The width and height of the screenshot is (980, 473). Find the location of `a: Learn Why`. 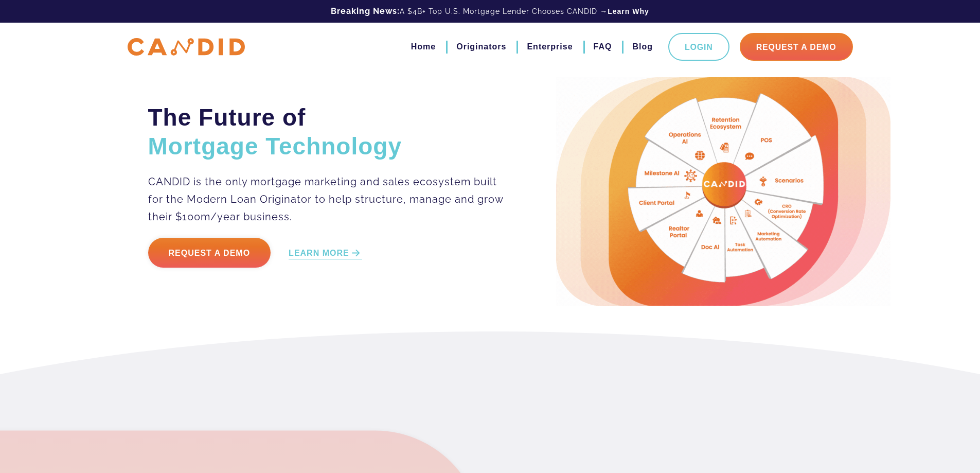

a: Learn Why is located at coordinates (629, 12).